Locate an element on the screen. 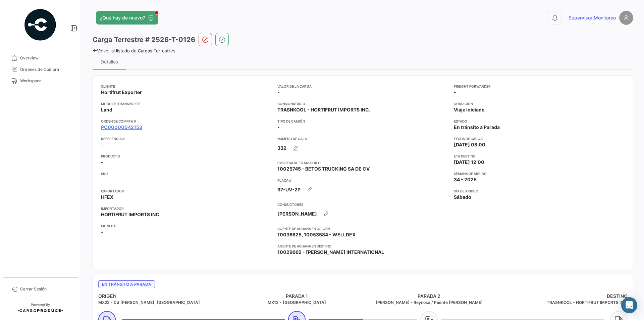 Image resolution: width=644 pixels, height=320 pixels. div: Abrir Intercom Messenger is located at coordinates (629, 305).